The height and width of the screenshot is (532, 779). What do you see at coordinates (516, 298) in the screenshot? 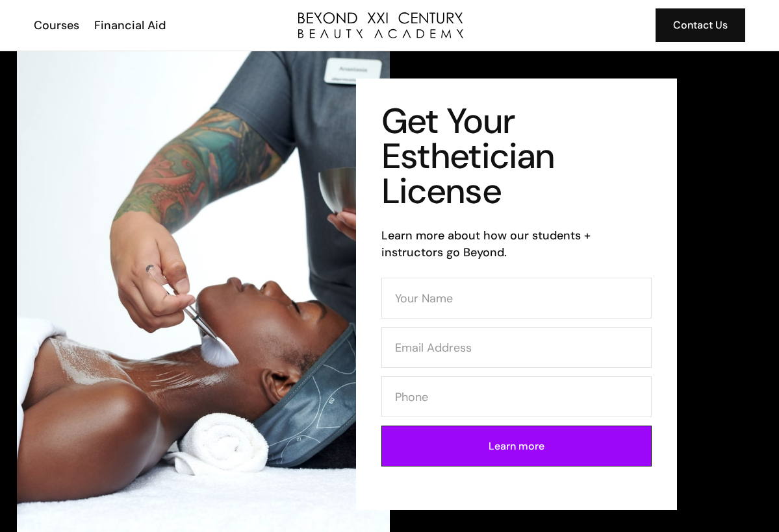
I see `input: Your Name` at bounding box center [516, 298].